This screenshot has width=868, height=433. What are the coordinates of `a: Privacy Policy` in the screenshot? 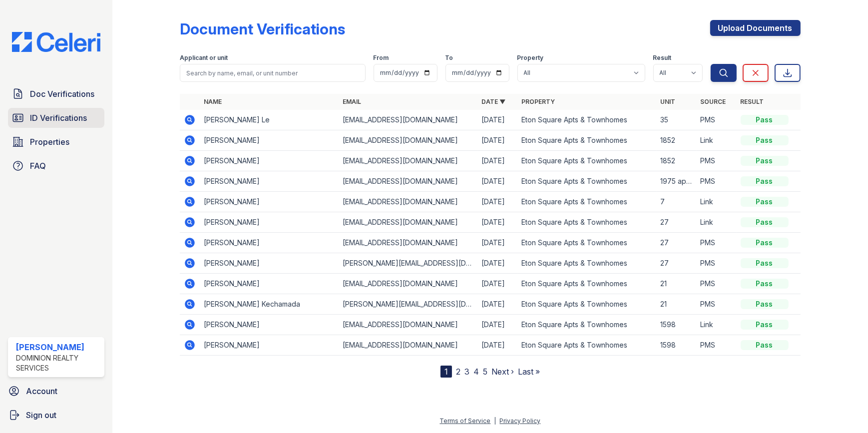 It's located at (520, 421).